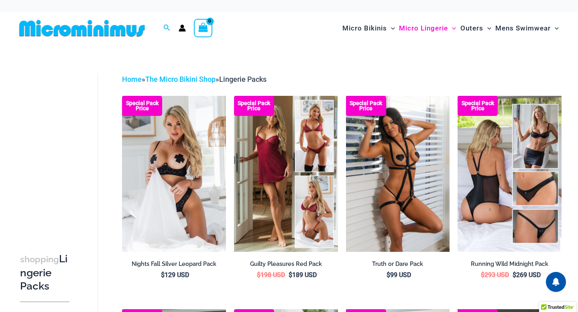 Image resolution: width=578 pixels, height=312 pixels. Describe the element at coordinates (45, 273) in the screenshot. I see `h3: Lingerie Packs` at that location.